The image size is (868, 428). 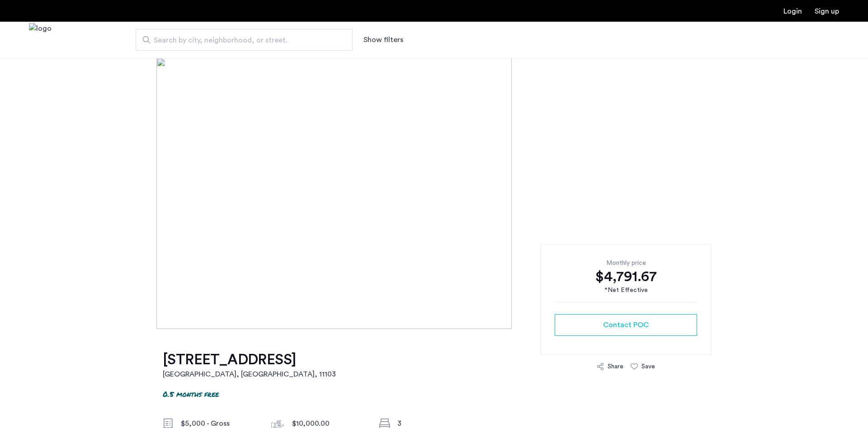 I want to click on div: Share, so click(x=615, y=367).